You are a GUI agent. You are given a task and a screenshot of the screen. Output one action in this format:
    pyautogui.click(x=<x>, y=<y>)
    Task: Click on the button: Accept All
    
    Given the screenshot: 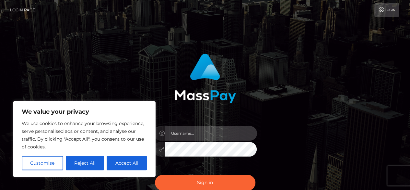 What is the action you would take?
    pyautogui.click(x=127, y=163)
    